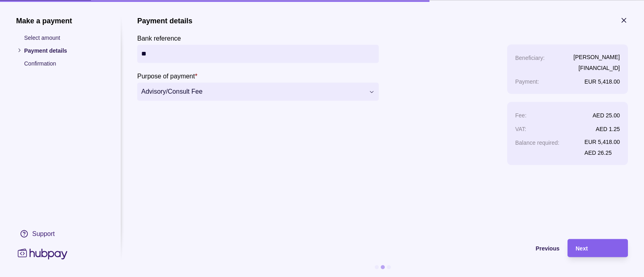 The width and height of the screenshot is (644, 277). I want to click on span: Previous, so click(547, 248).